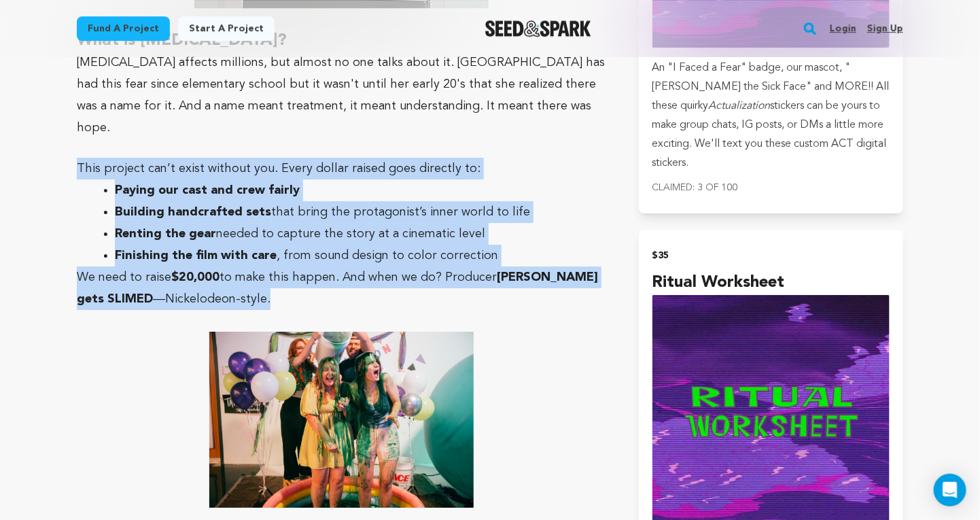  I want to click on div: Open Intercom Messenger, so click(950, 490).